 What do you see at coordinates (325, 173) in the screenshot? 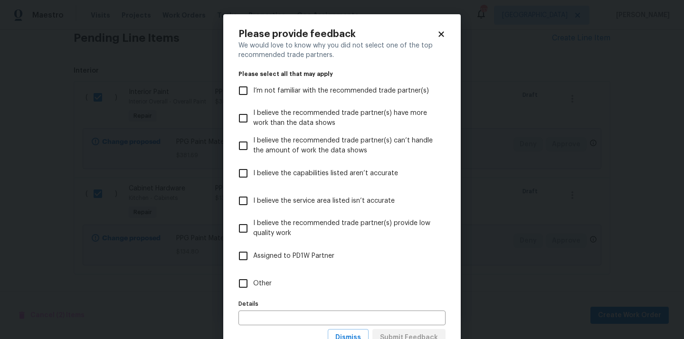
I see `span: I believe the capabilities listed aren’t accurate` at bounding box center [325, 173].